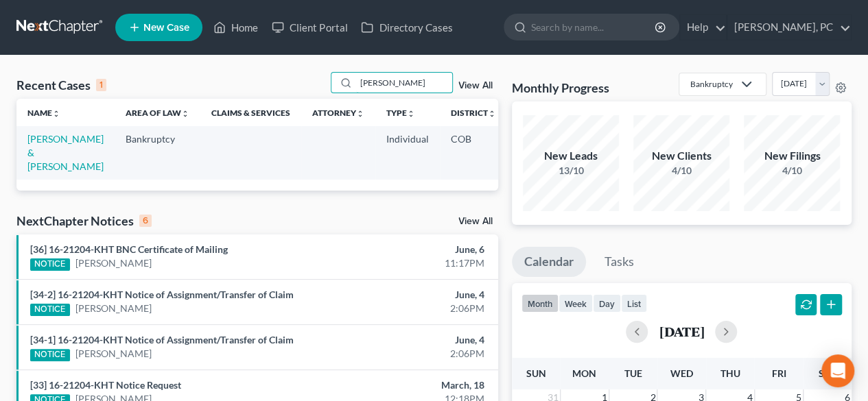  What do you see at coordinates (571, 171) in the screenshot?
I see `div: 13/10` at bounding box center [571, 171].